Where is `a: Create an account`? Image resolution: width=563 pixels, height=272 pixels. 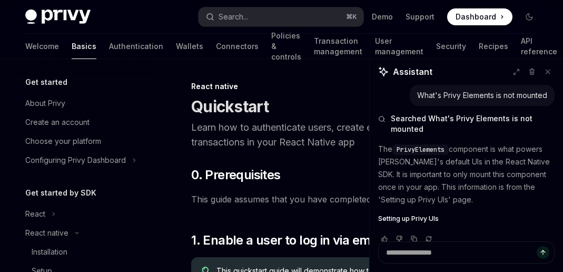 a: Create an account is located at coordinates (84, 122).